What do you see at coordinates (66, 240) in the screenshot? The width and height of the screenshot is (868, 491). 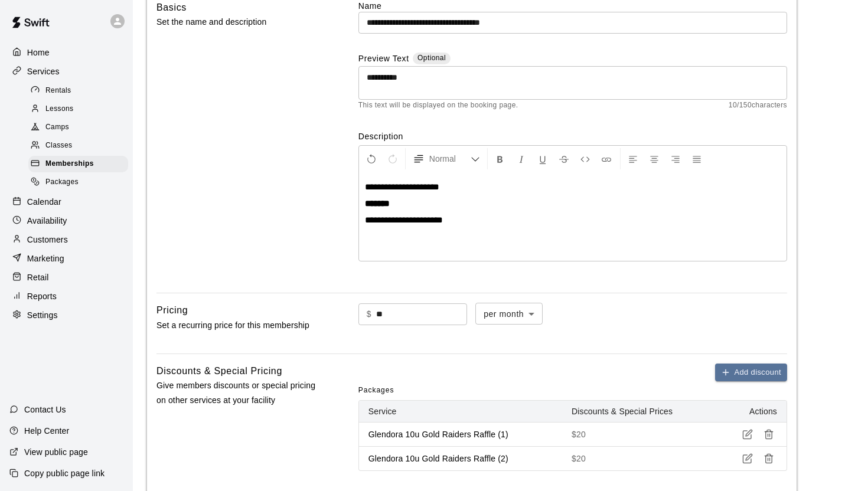 I see `div: Customers` at bounding box center [66, 240].